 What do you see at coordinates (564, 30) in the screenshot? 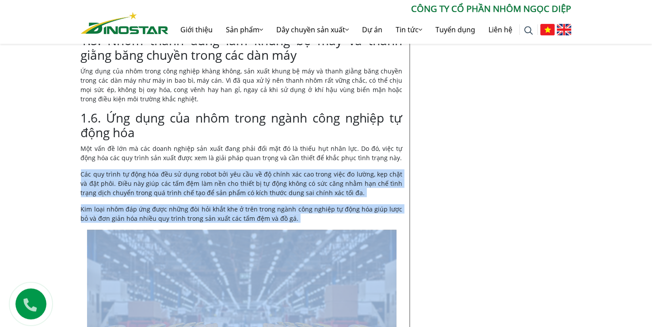
I see `img: English` at bounding box center [564, 30].